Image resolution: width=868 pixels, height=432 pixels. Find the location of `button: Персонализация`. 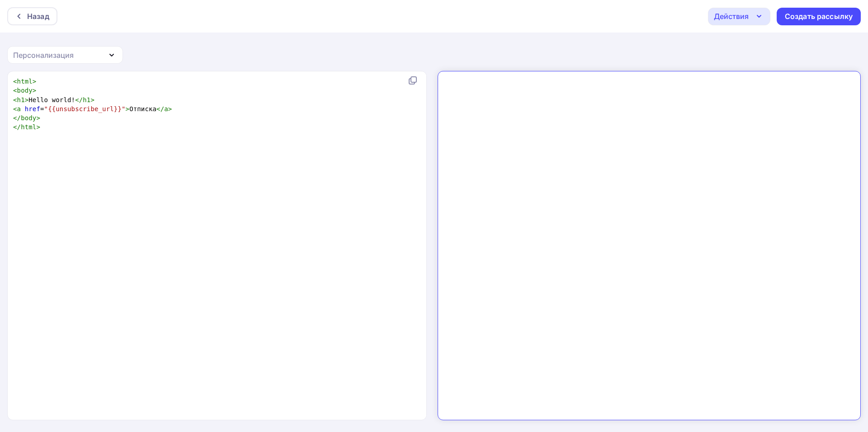

button: Персонализация is located at coordinates (65, 55).